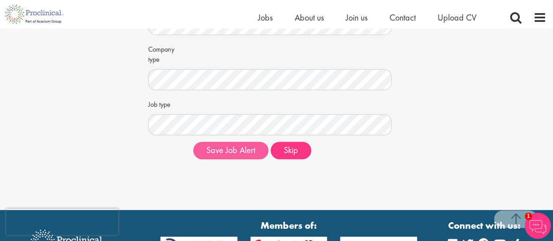  What do you see at coordinates (167, 103) in the screenshot?
I see `label: Job type` at bounding box center [167, 103].